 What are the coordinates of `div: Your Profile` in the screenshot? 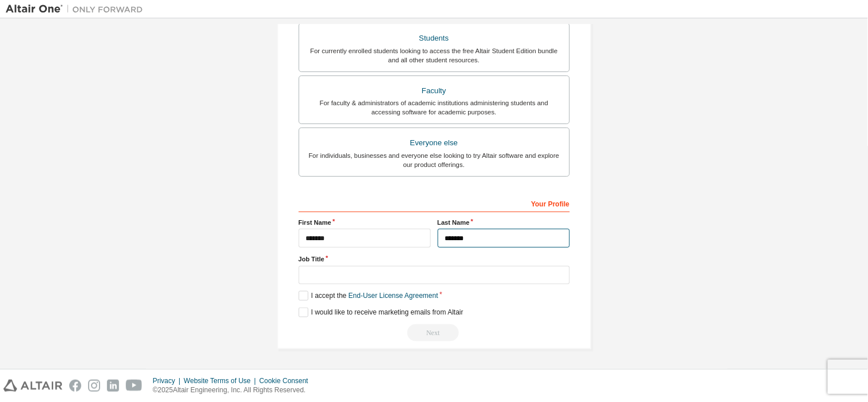 It's located at (434, 203).